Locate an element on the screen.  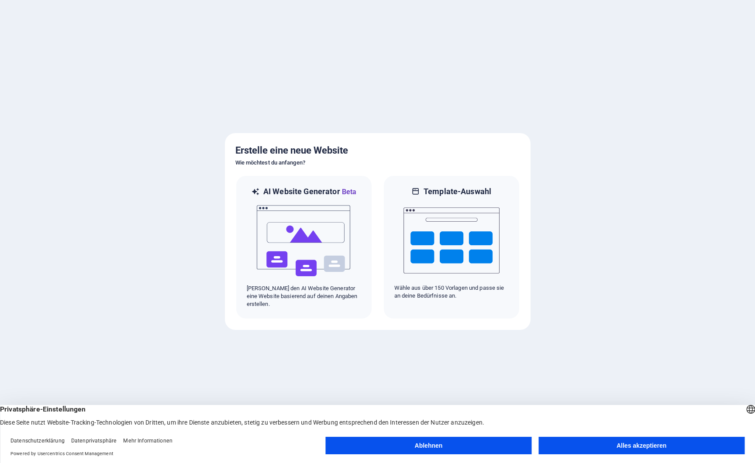
img: ai is located at coordinates (304, 241).